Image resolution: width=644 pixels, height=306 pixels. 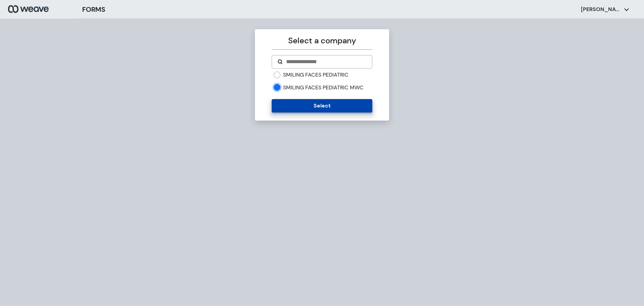 What do you see at coordinates (322, 106) in the screenshot?
I see `button: Select` at bounding box center [322, 106].